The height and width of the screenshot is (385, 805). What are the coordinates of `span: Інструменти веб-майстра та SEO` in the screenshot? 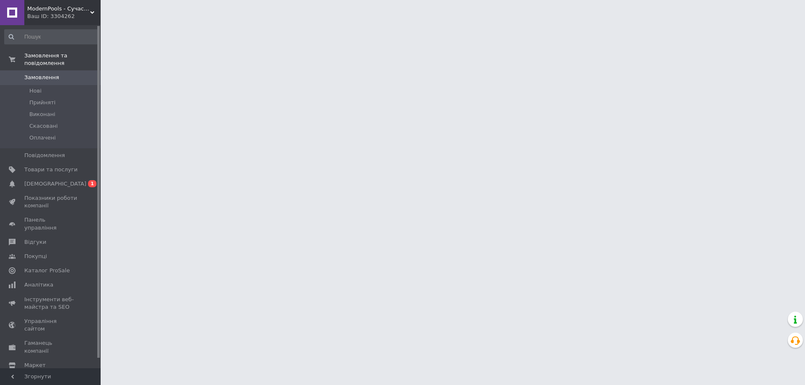 It's located at (51, 304).